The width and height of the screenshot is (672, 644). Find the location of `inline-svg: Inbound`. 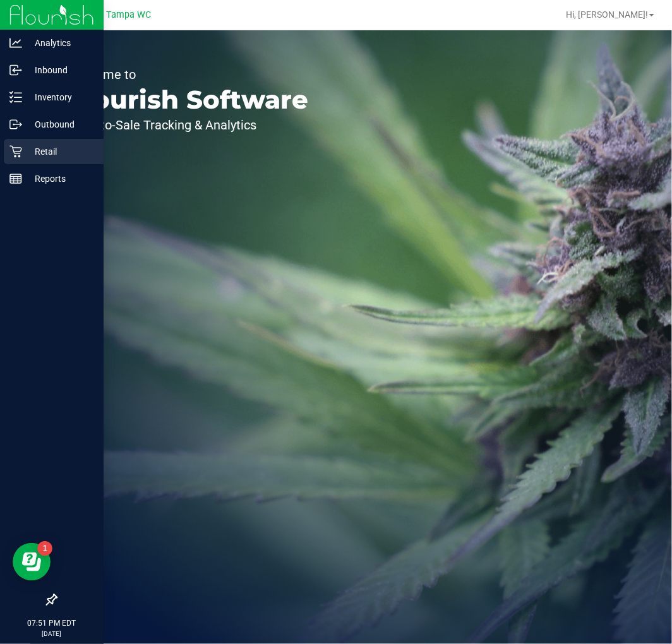

inline-svg: Inbound is located at coordinates (15, 70).